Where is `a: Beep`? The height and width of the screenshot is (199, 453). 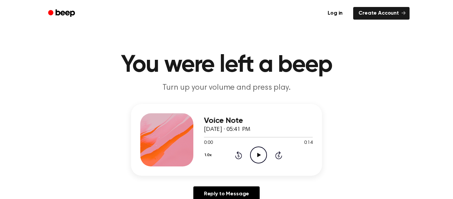
a: Beep is located at coordinates (62, 13).